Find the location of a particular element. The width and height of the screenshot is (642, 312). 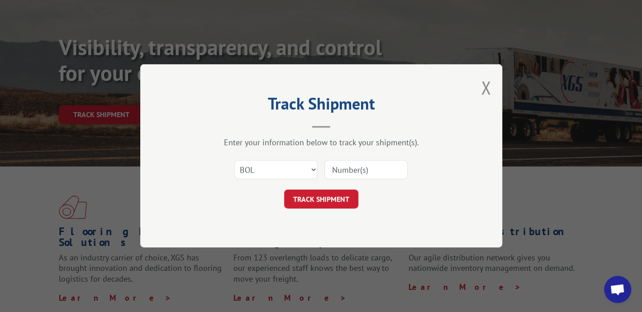

button: Close modal is located at coordinates (486, 87).